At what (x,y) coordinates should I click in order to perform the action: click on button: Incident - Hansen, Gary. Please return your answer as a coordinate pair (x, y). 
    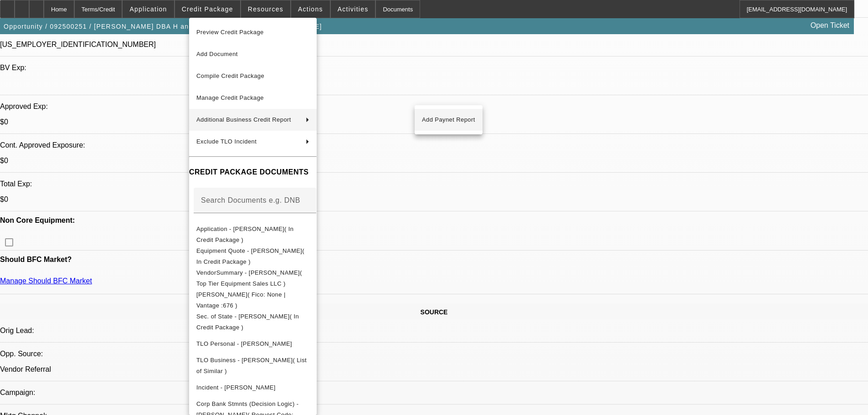
    Looking at the image, I should click on (253, 388).